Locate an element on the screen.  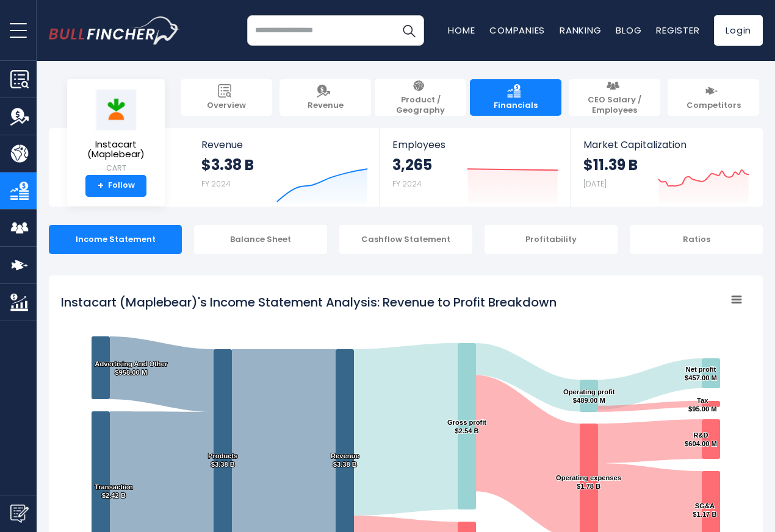
span: Financials is located at coordinates (515, 106).